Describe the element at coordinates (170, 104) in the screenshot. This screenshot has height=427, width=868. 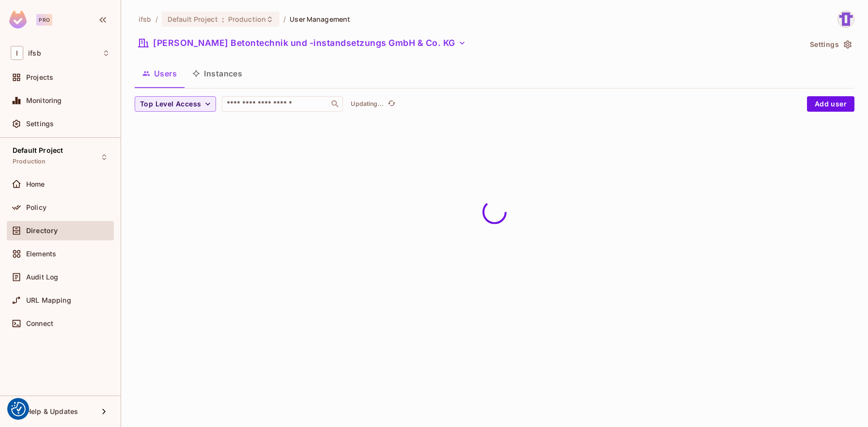
I see `span: Top Level Access` at that location.